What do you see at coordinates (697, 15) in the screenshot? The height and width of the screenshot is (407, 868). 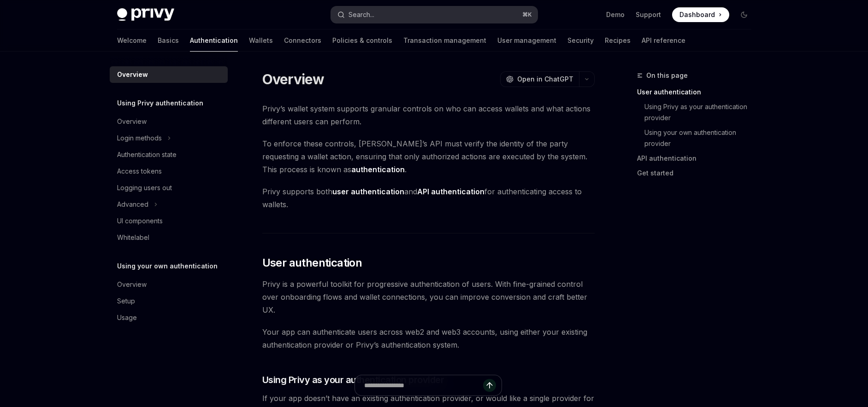 I see `span: Dashboard` at bounding box center [697, 15].